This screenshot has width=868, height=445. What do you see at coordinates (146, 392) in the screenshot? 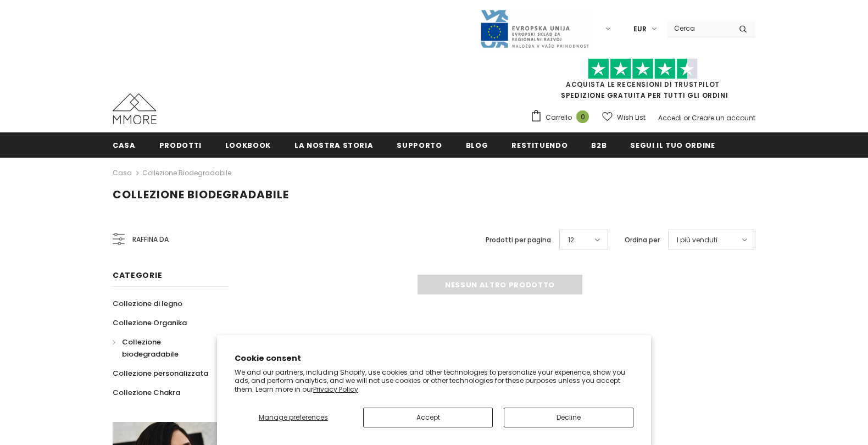
I see `span: Collezione Chakra` at bounding box center [146, 392].